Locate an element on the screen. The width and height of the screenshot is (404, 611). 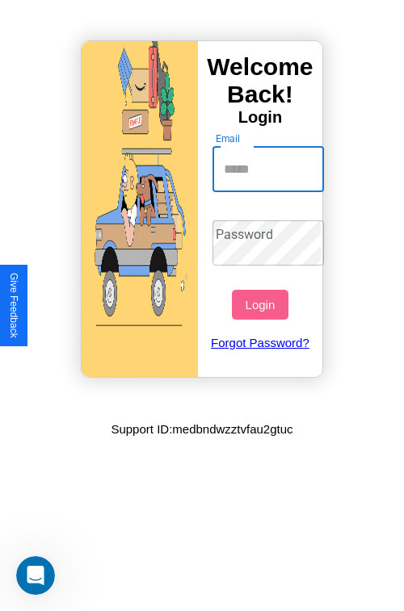
a: Forgot Password? is located at coordinates (260, 342).